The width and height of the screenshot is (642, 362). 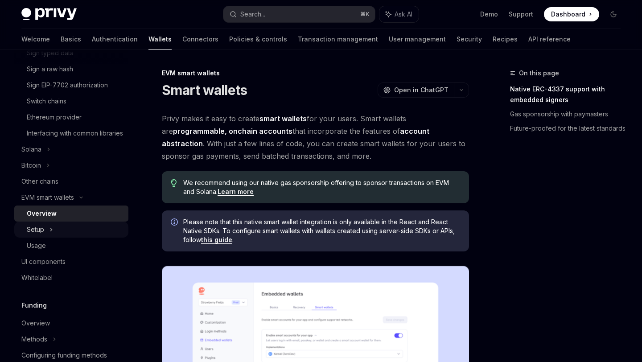 What do you see at coordinates (71, 85) in the screenshot?
I see `a: Sign EIP-7702 authorization` at bounding box center [71, 85].